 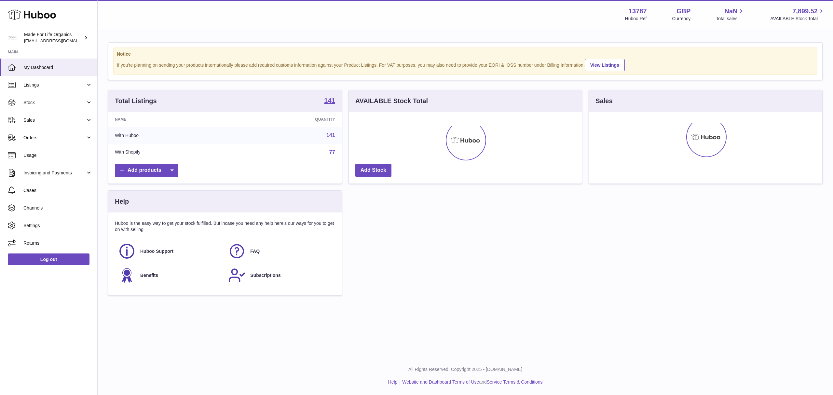 I want to click on strong: 13787, so click(x=638, y=11).